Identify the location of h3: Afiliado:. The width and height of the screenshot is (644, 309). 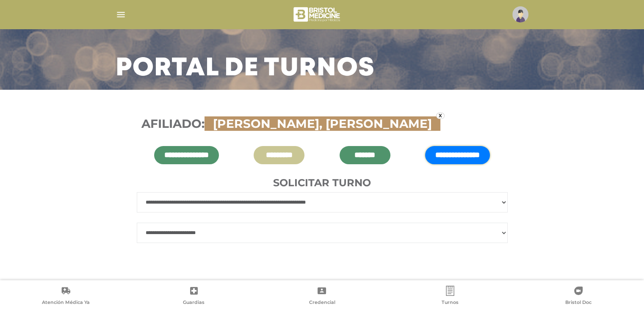
(322, 124).